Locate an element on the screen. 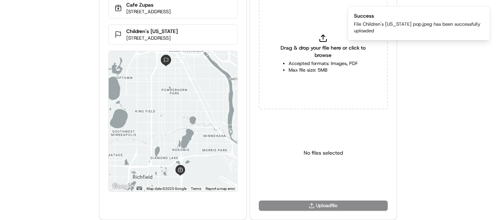 Image resolution: width=496 pixels, height=220 pixels. a: Terms is located at coordinates (196, 188).